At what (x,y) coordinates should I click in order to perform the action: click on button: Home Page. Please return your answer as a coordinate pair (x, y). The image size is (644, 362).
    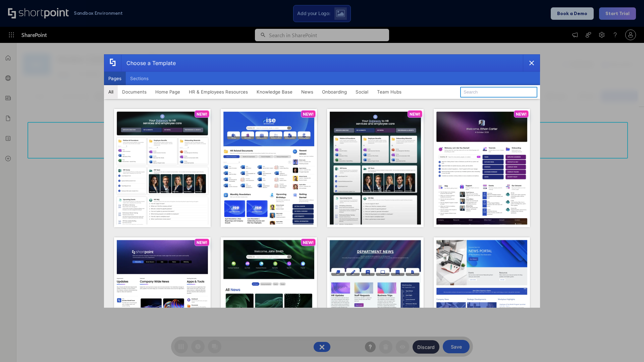
    Looking at the image, I should click on (168, 92).